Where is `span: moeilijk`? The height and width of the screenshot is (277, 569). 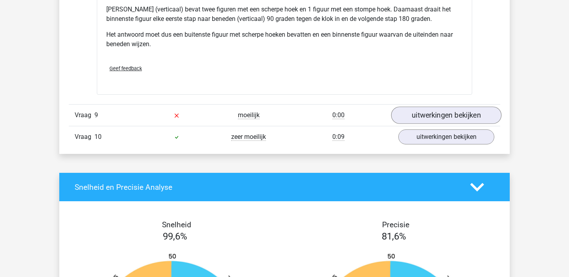
span: moeilijk is located at coordinates (249, 115).